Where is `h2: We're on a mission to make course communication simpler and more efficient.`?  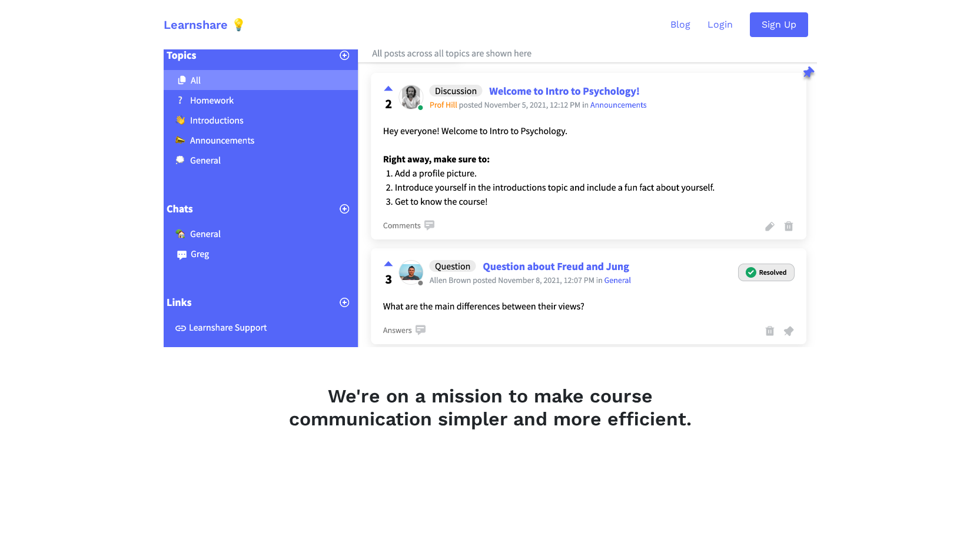 h2: We're on a mission to make course communication simpler and more efficient. is located at coordinates (489, 407).